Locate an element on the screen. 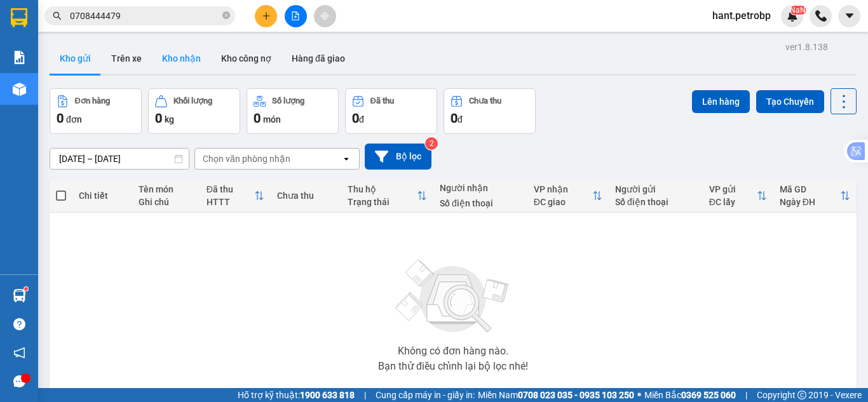 This screenshot has height=402, width=868. span: caret-down is located at coordinates (850, 16).